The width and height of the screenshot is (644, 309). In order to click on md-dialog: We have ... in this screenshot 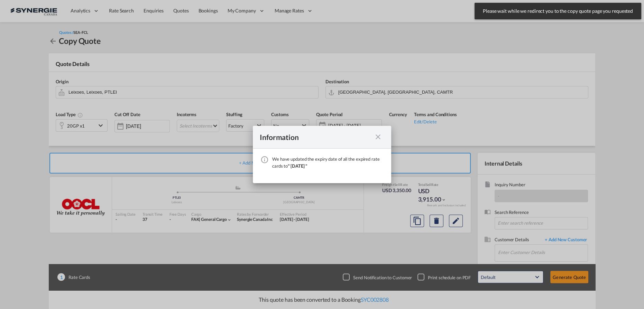, I will do `click(322, 154)`.